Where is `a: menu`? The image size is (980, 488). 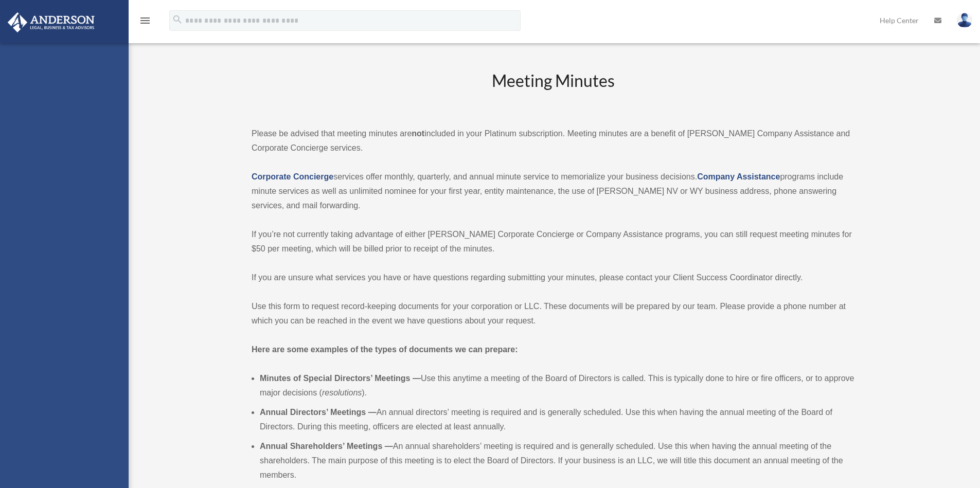
a: menu is located at coordinates (145, 22).